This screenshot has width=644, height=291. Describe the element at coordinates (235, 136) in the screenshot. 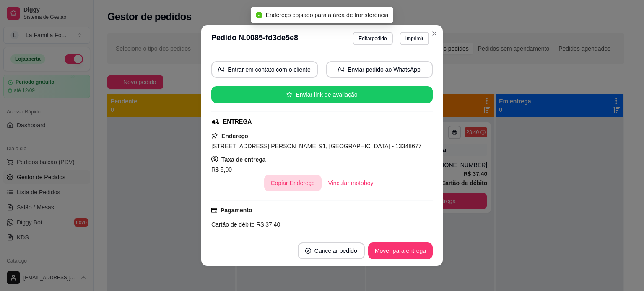

I see `strong: Endereço` at that location.